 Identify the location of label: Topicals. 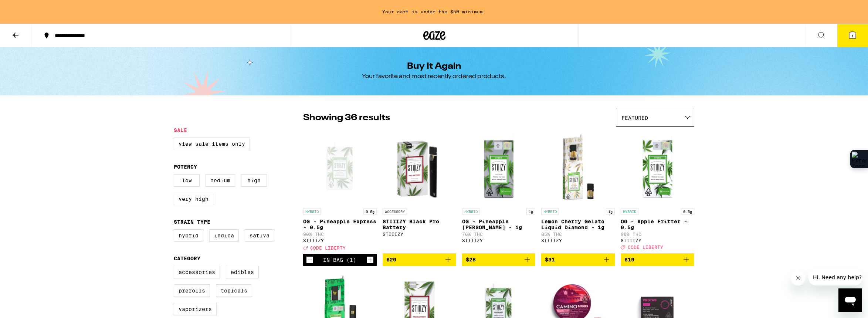
(234, 290).